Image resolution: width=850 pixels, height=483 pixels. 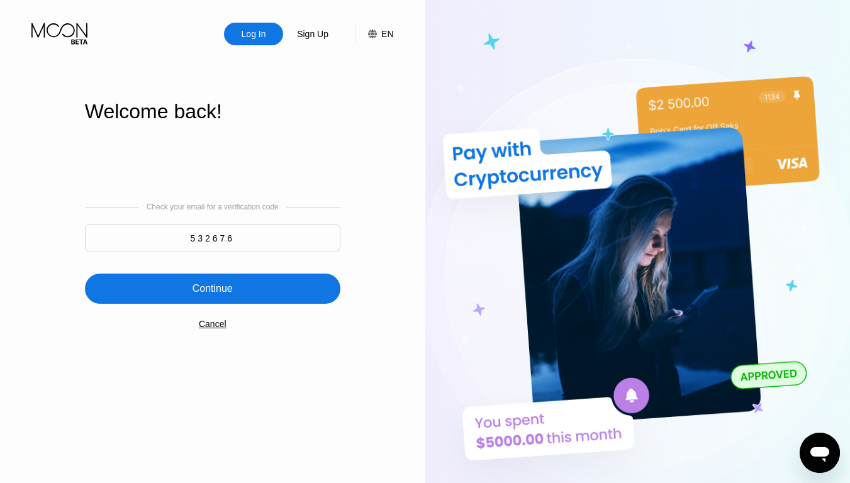 I want to click on div: Cancel, so click(x=213, y=324).